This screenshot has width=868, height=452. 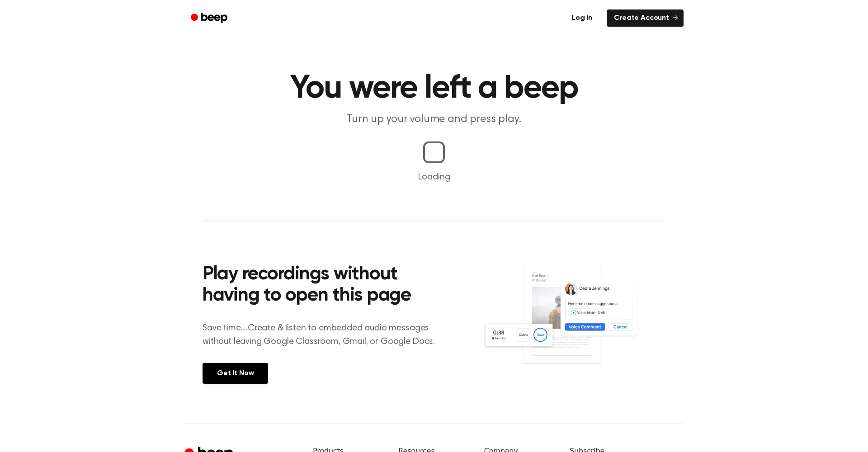 I want to click on p: Loading, so click(x=434, y=177).